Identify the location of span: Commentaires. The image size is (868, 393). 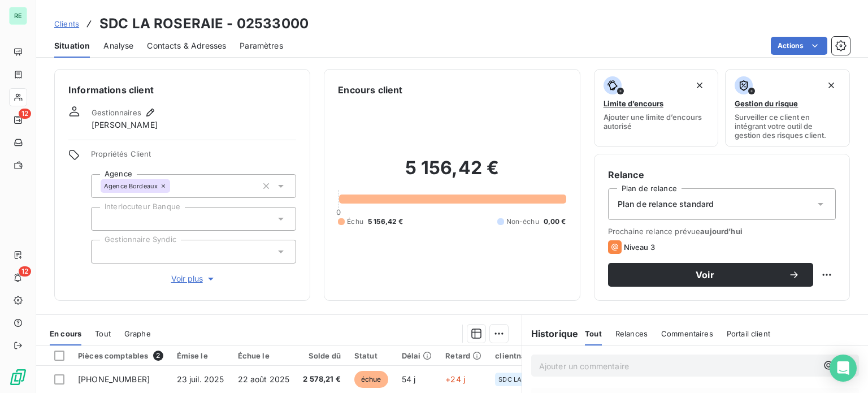
(687, 333).